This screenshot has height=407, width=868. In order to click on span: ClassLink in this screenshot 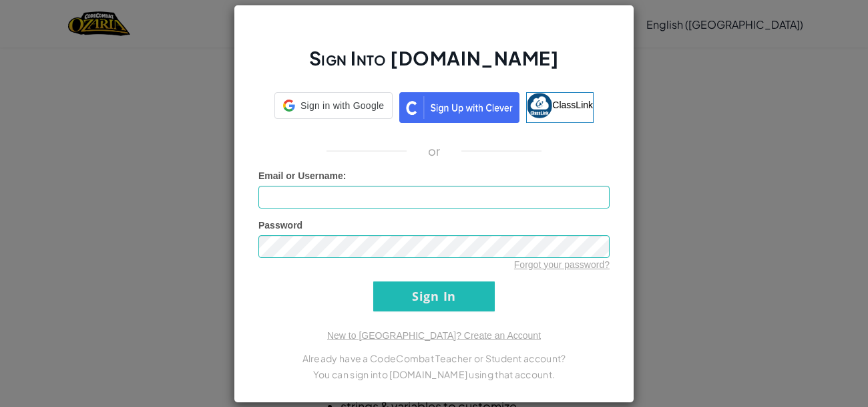, I will do `click(572, 104)`.